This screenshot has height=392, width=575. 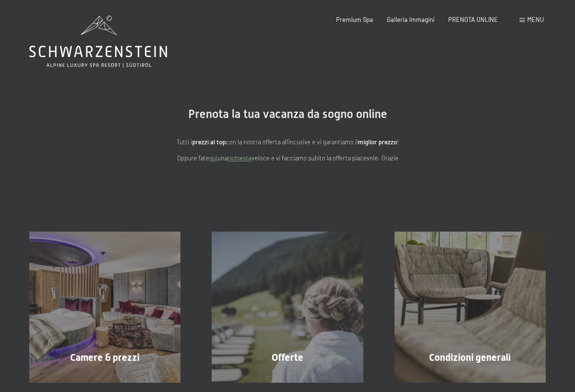 I want to click on span: Menu, so click(x=535, y=20).